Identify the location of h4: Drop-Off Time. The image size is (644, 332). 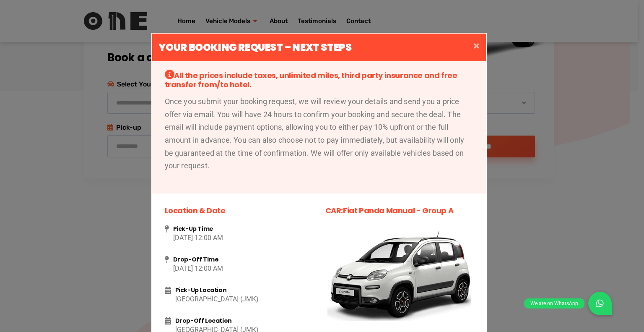
(243, 259).